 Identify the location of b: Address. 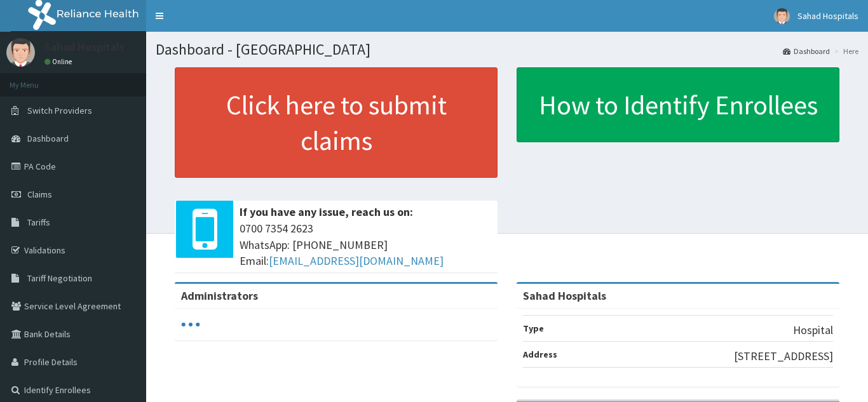
(540, 354).